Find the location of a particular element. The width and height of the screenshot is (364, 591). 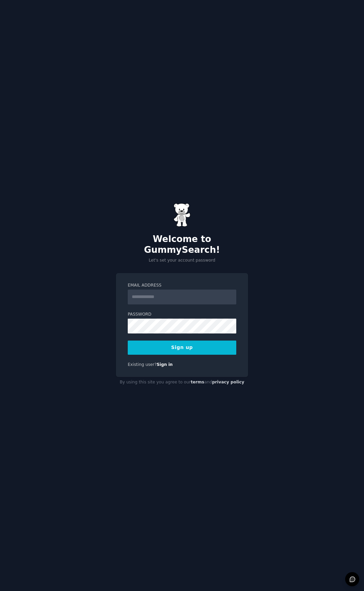

img: Gummy Bear is located at coordinates (182, 215).